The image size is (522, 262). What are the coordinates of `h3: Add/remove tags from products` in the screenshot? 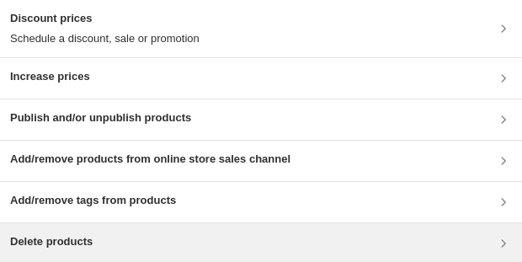 It's located at (93, 200).